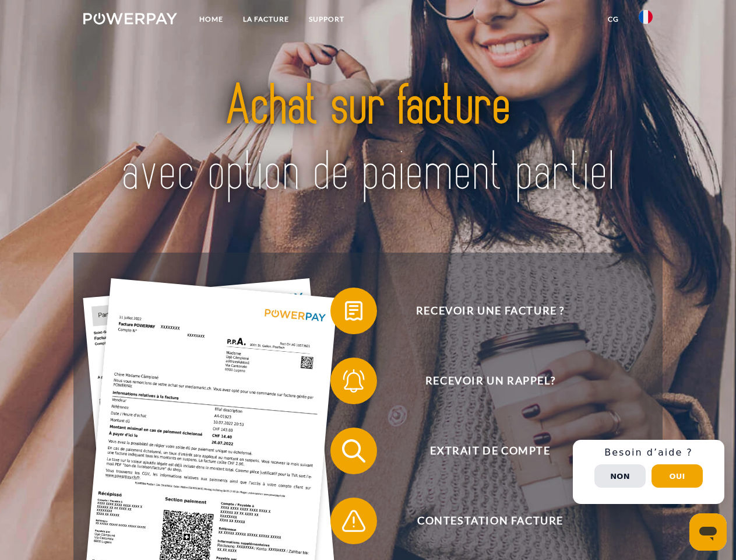 The image size is (736, 560). What do you see at coordinates (677, 476) in the screenshot?
I see `button: Oui` at bounding box center [677, 476].